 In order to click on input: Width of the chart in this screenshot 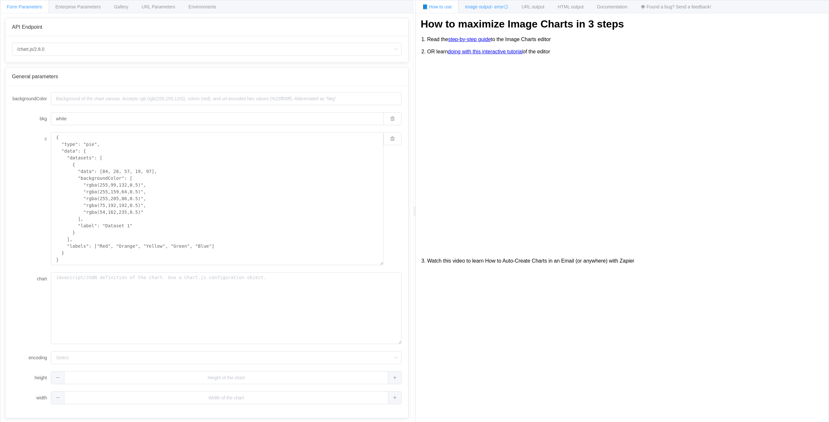, I will do `click(226, 398)`.